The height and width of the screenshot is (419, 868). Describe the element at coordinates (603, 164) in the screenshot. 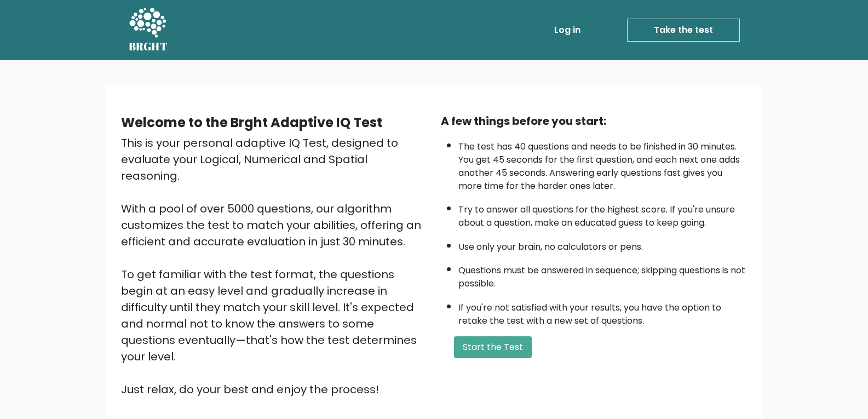

I see `li: The test has 40 questions and needs to be finished in 30 minutes. You get 45 seconds for the firs...` at that location.